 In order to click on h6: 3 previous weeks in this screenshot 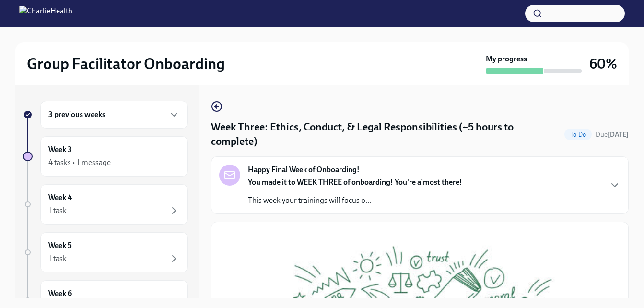, I will do `click(77, 115)`.